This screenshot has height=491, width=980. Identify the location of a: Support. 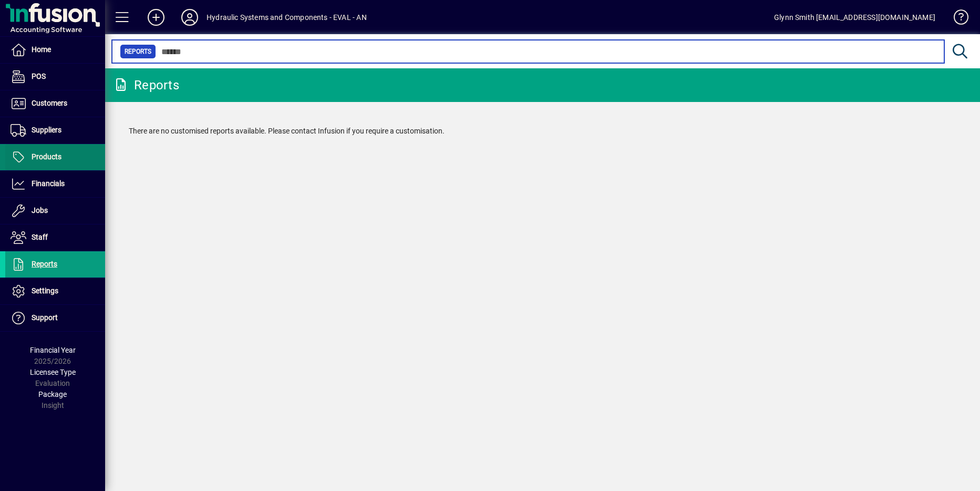
(55, 318).